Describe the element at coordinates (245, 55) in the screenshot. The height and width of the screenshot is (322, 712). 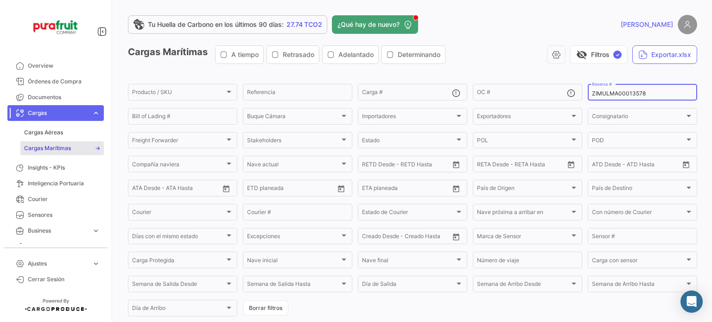
I see `span: A tiempo` at that location.